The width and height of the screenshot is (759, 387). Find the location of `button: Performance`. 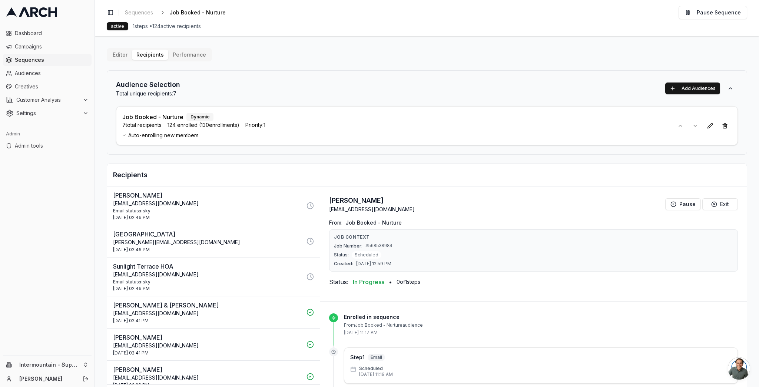

button: Performance is located at coordinates (189, 55).